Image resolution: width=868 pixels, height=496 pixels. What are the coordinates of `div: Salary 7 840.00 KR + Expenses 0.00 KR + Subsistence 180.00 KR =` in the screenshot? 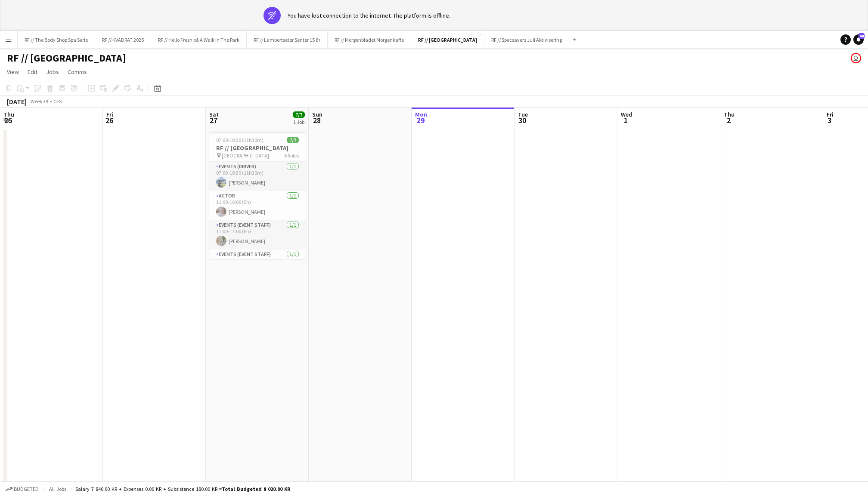 It's located at (182, 489).